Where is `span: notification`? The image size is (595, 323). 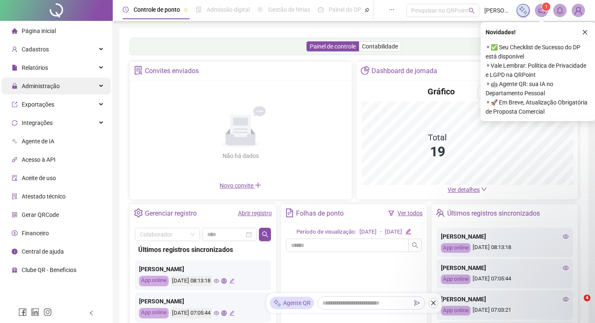
span: notification is located at coordinates (542, 10).